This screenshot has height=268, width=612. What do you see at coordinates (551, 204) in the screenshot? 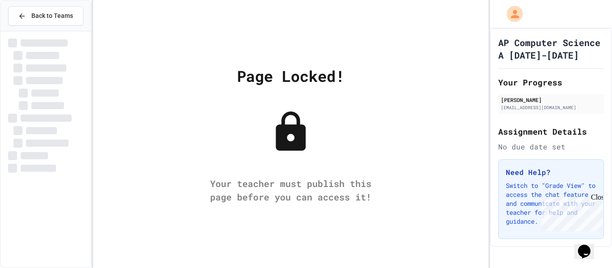
I see `p: Switch to "Grade View" to access the chat feature and communicate with your teacher for help and ...` at bounding box center [551, 204].